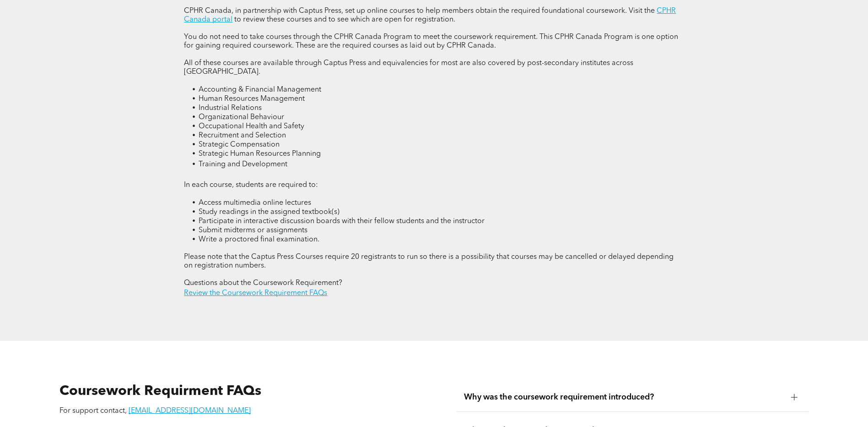 Image resolution: width=868 pixels, height=427 pixels. I want to click on span: Please note that the Captus Press Courses require 20 registrants to run so there is a possibility..., so click(429, 261).